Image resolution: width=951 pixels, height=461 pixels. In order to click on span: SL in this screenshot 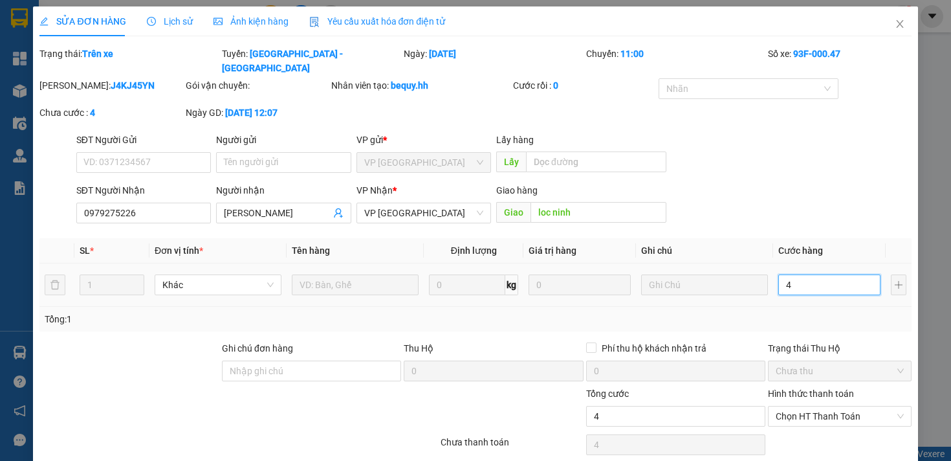, I will do `click(85, 250)`.